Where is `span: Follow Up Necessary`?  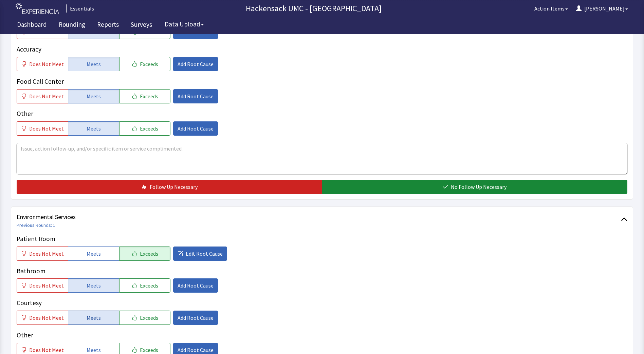
span: Follow Up Necessary is located at coordinates (174, 187).